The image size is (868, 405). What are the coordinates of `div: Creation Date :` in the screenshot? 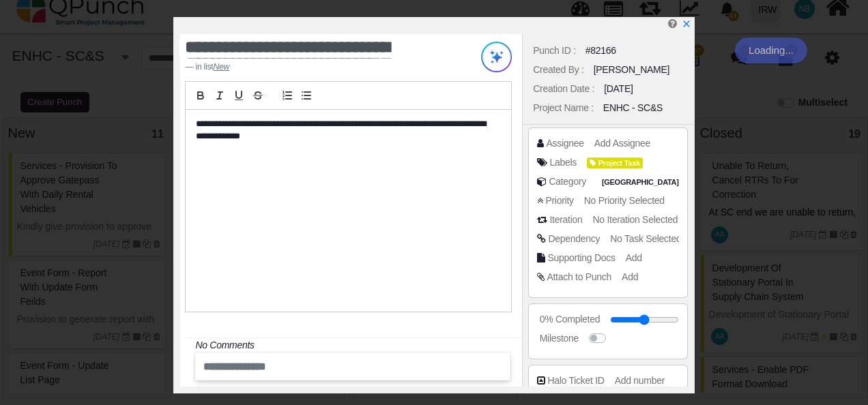 It's located at (564, 89).